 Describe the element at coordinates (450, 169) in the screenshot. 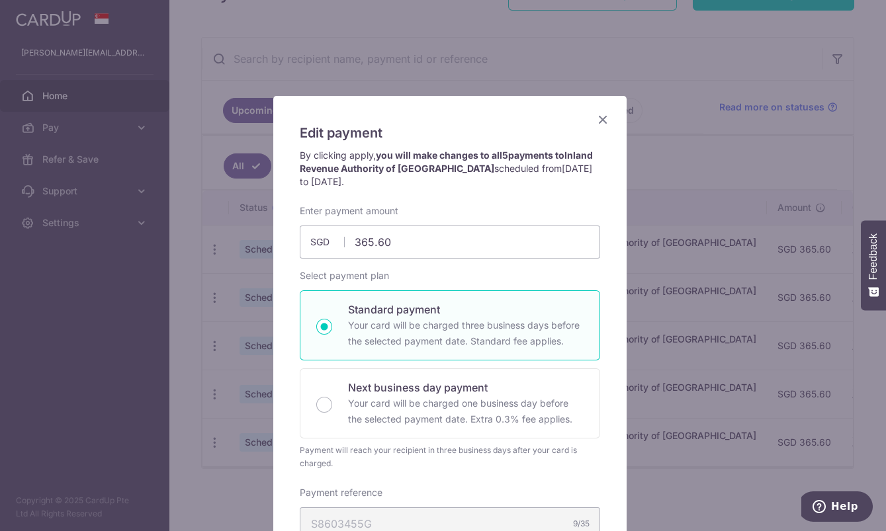

I see `p: By clicking apply, scheduled from .` at that location.